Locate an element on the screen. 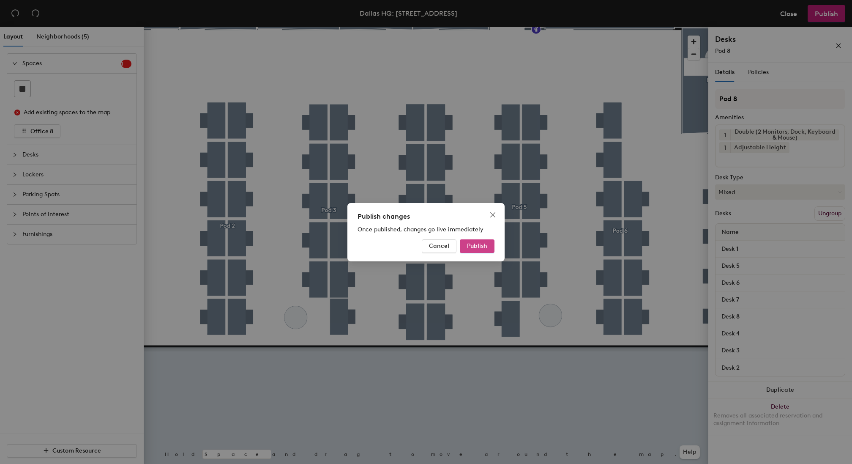 This screenshot has width=852, height=464. span: Cancel is located at coordinates (439, 246).